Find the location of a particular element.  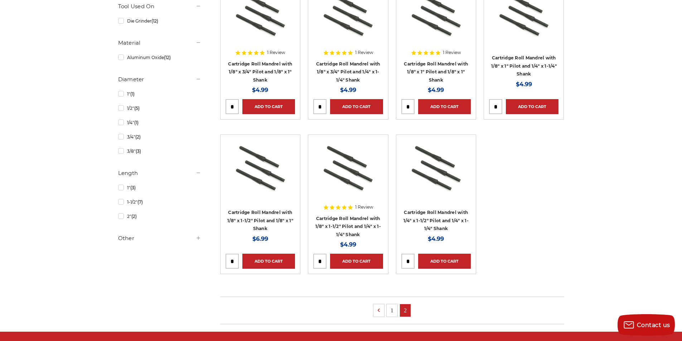

button: Contact us is located at coordinates (646, 325).